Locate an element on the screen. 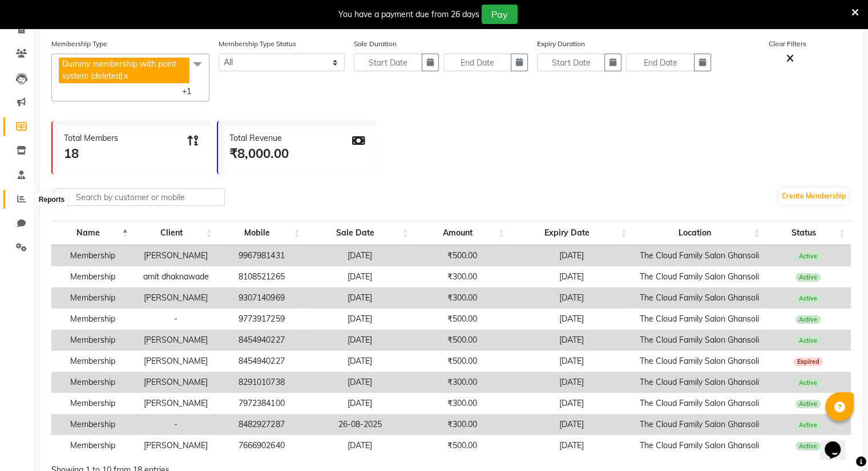 The height and width of the screenshot is (471, 868). div: Total Revenue is located at coordinates (259, 138).